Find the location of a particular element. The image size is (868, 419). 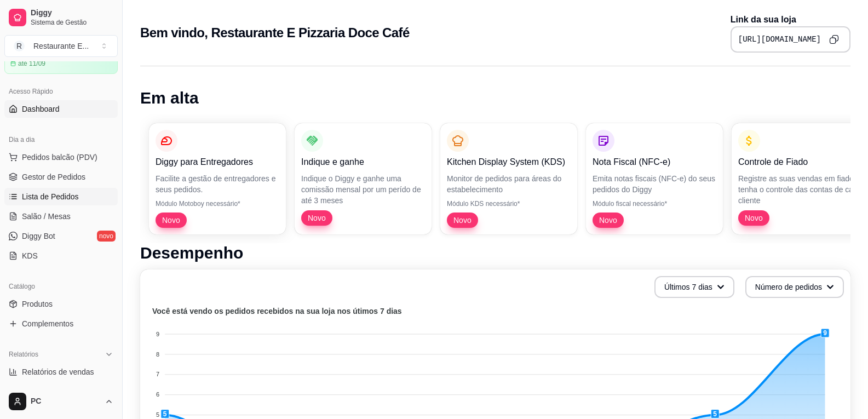

div: Acesso Rápido is located at coordinates (61, 91).